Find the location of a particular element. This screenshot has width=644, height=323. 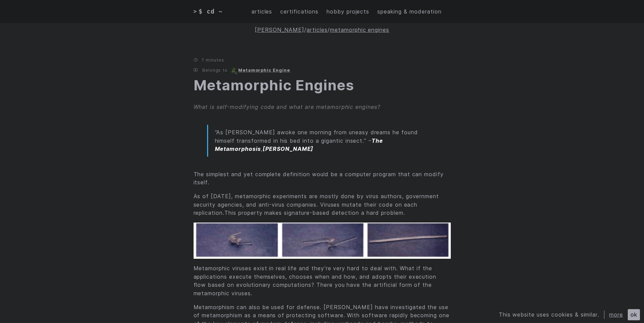

p: 7 minutes is located at coordinates (322, 60).